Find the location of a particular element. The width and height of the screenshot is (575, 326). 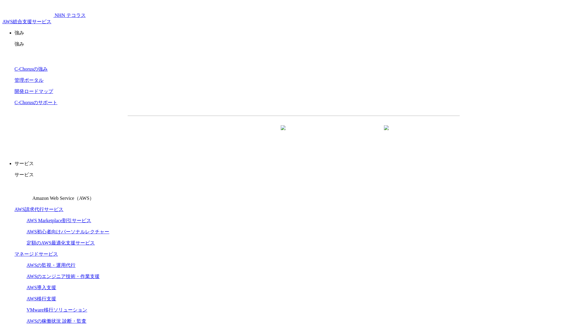

a: AWSの稼働状況 診断・監査 is located at coordinates (56, 321).